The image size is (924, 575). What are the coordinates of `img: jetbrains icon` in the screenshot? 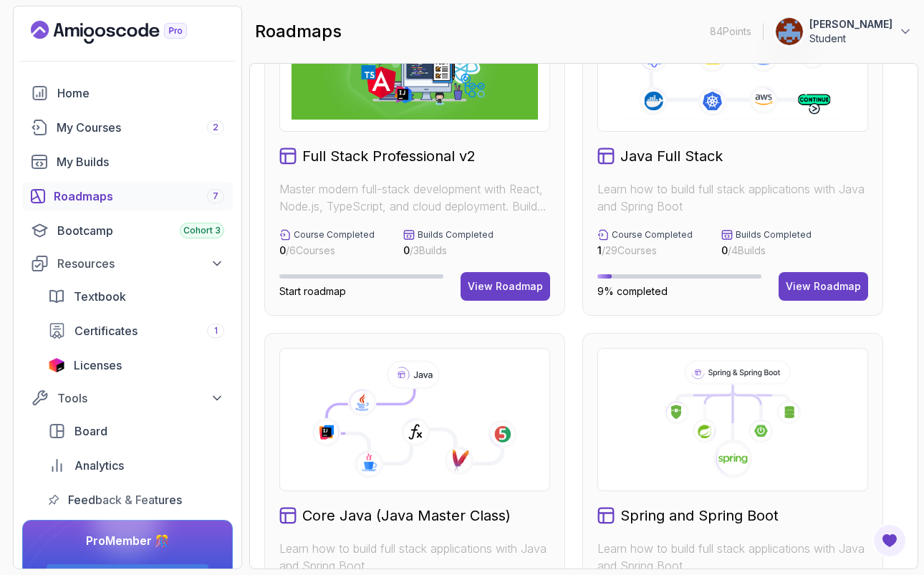 It's located at (56, 365).